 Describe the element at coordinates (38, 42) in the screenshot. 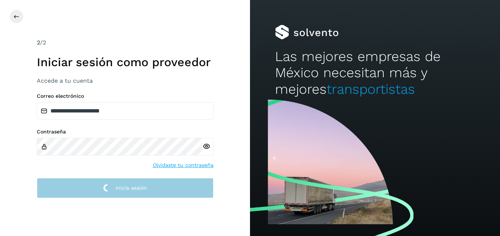

I see `span: 2` at that location.